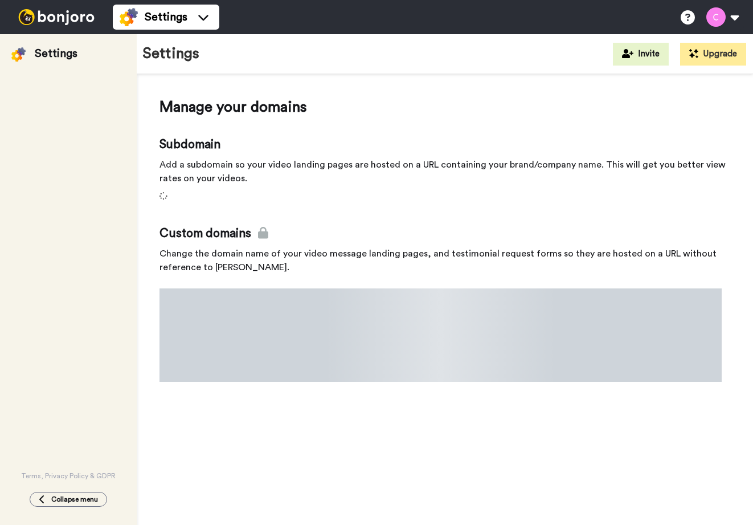 The height and width of the screenshot is (525, 753). What do you see at coordinates (445, 260) in the screenshot?
I see `div: Change the domain name of your video message landing pages, and testimonial request forms so they...` at bounding box center [445, 260].